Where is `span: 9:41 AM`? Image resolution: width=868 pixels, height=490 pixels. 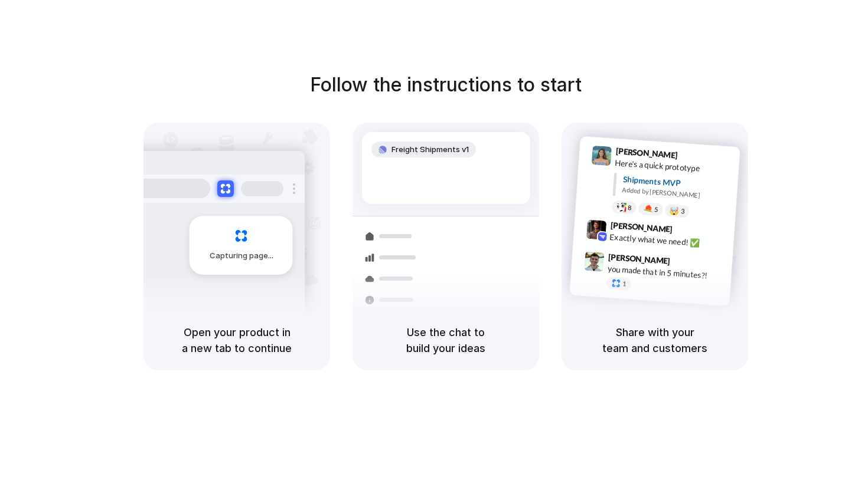 span: 9:41 AM is located at coordinates (693, 157).